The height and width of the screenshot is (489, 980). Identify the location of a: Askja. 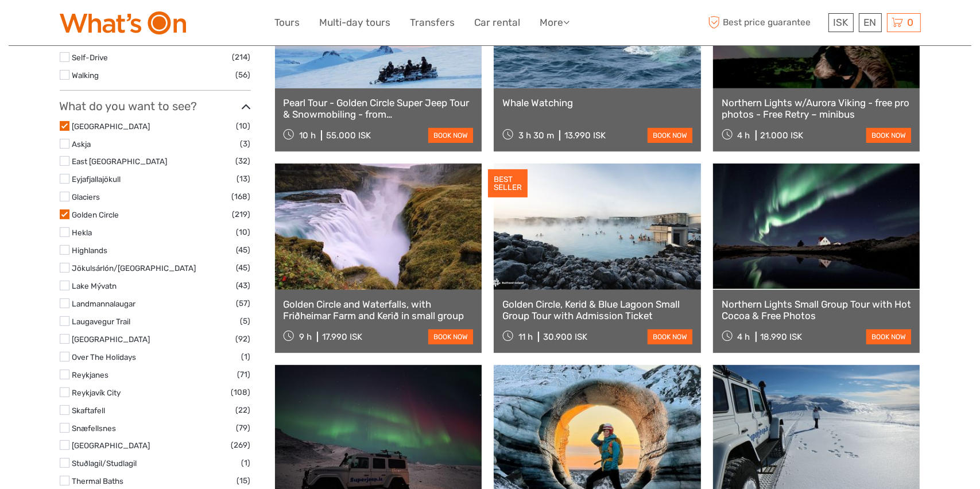
(81, 144).